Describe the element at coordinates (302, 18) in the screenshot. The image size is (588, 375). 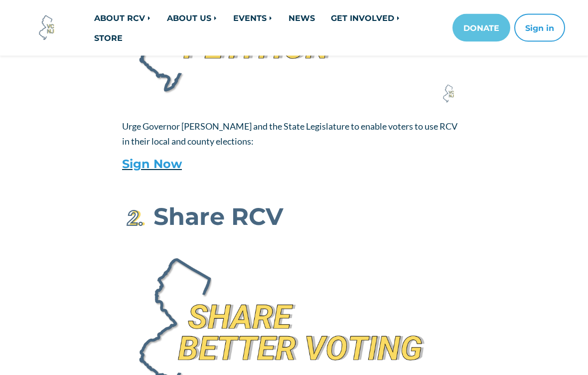
I see `a: NEWS` at that location.